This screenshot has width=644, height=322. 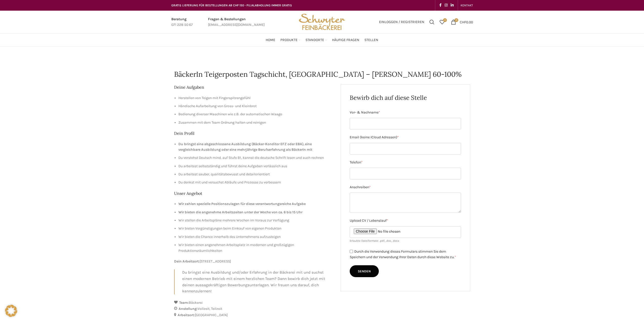 I want to click on li: Du denkst mit und versuchst Abläufe und Prozesse zu verbessern, so click(x=256, y=183).